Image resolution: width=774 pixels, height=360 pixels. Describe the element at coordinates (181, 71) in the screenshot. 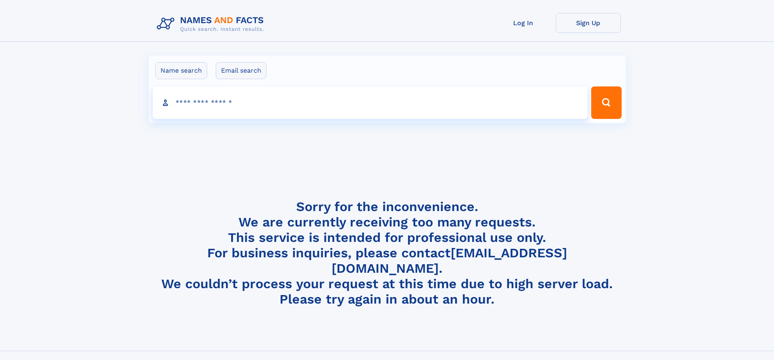

I see `label: Name search` at that location.